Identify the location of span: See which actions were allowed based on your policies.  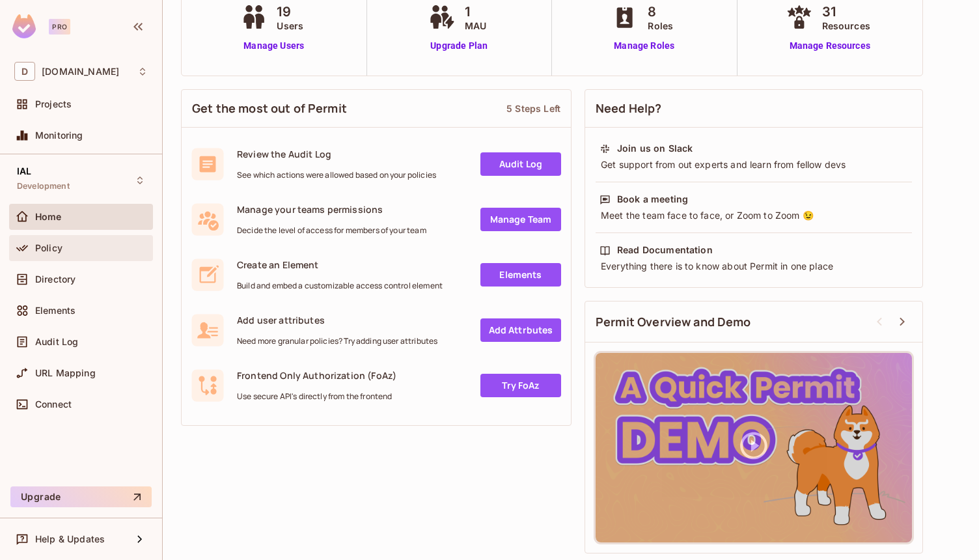
(337, 175).